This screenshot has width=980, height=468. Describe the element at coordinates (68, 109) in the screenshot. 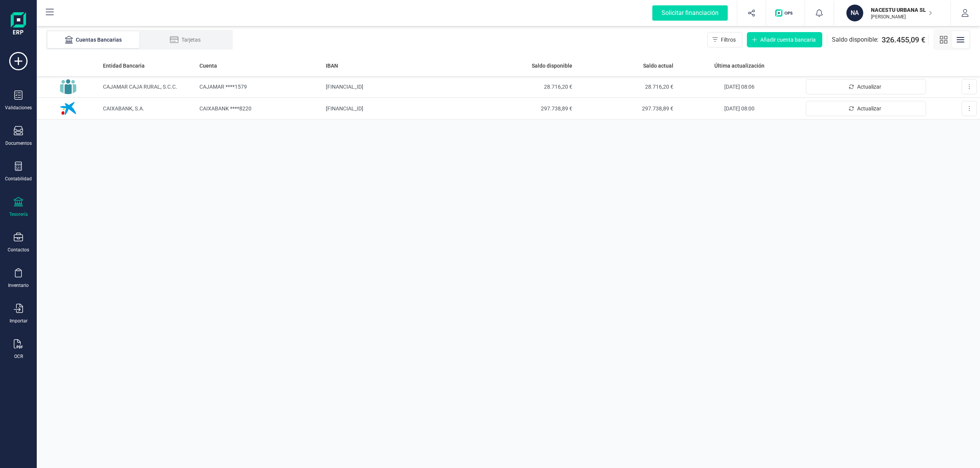

I see `img: Imagen de CAIXABANK, S.A.` at that location.